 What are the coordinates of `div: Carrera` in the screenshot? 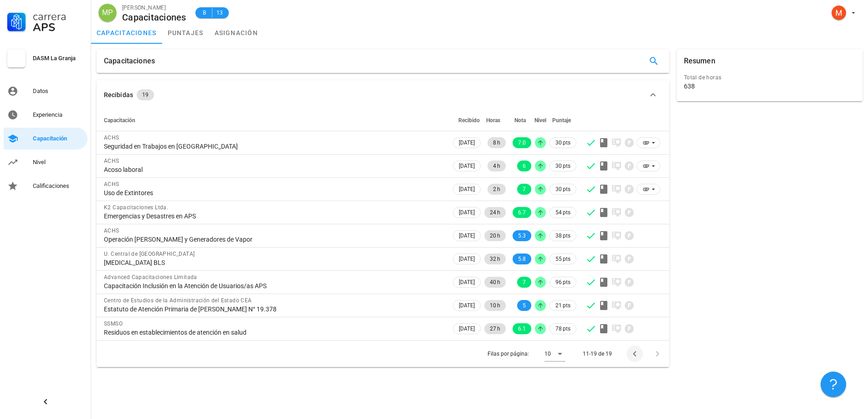 It's located at (58, 16).